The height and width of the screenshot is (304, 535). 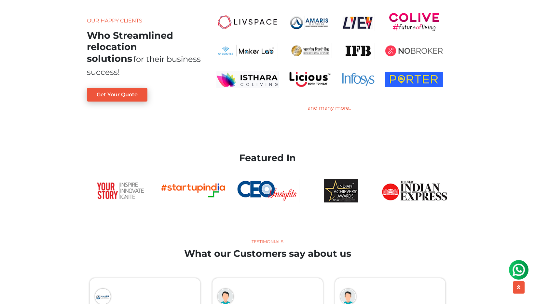 I want to click on img: ceo insight, so click(x=267, y=191).